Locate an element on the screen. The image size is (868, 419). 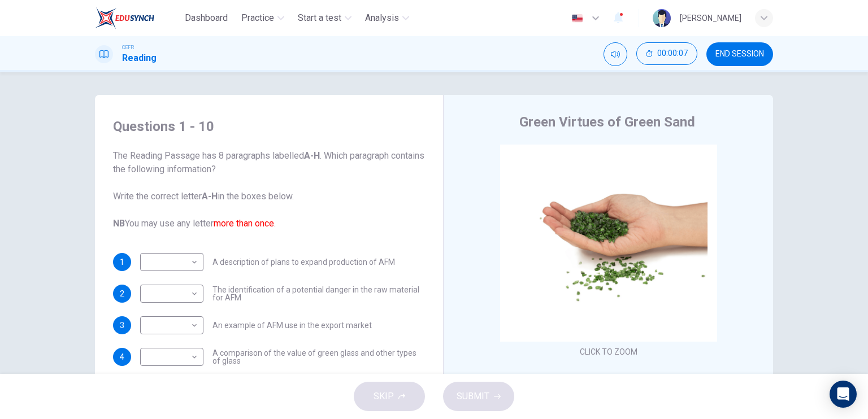
span: The identification of a potential danger in the raw material for AFM is located at coordinates (319, 294).